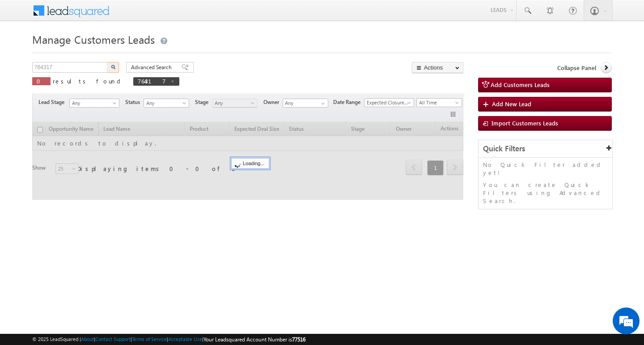 This screenshot has width=644, height=345. I want to click on span: All Time, so click(438, 102).